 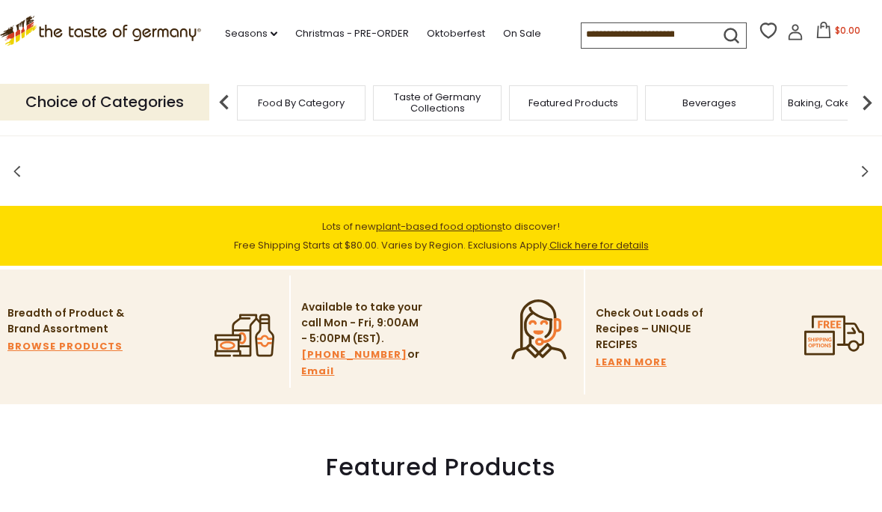 I want to click on a: Seasons, so click(x=251, y=34).